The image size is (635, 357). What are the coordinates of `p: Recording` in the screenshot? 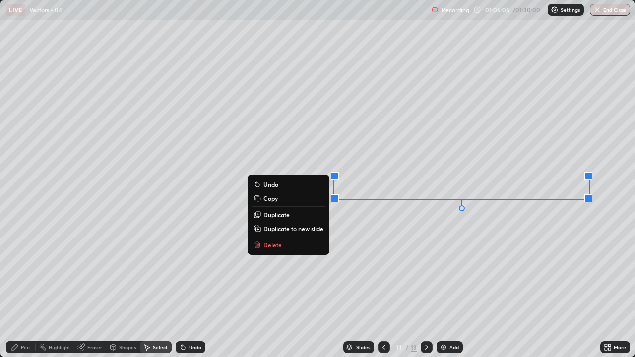 It's located at (455, 10).